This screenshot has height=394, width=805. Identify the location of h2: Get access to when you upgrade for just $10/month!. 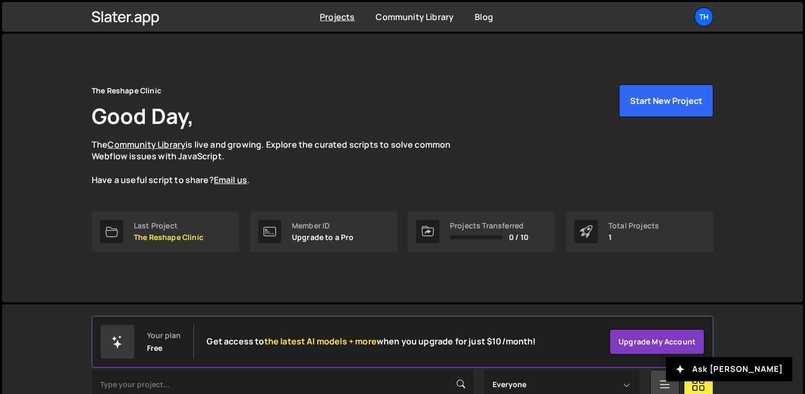
(371, 341).